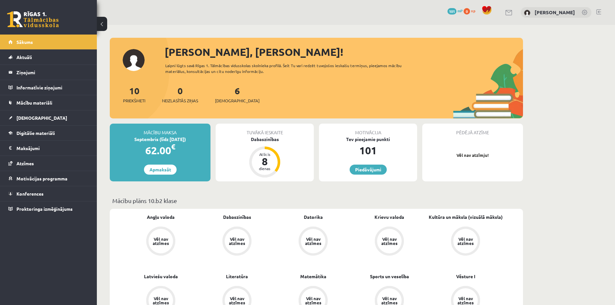 This screenshot has width=615, height=305. Describe the element at coordinates (265, 157) in the screenshot. I see `a: Dabaszinības Atlicis 8 dienas` at that location.